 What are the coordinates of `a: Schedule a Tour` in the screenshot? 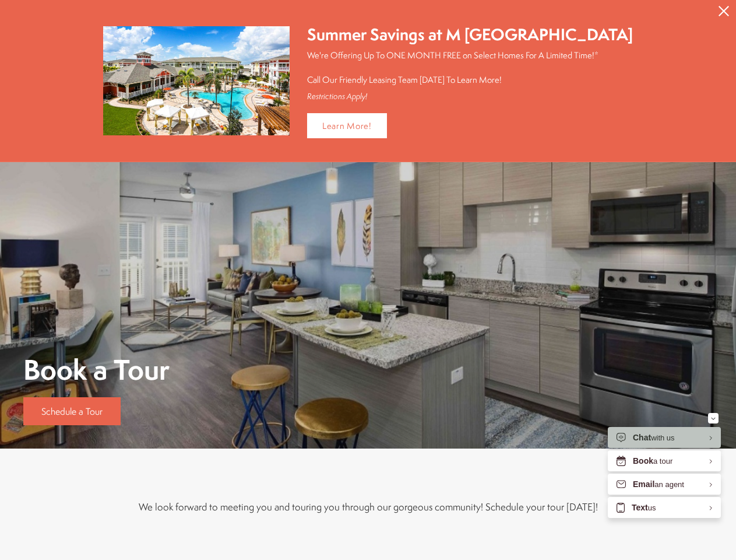 It's located at (72, 411).